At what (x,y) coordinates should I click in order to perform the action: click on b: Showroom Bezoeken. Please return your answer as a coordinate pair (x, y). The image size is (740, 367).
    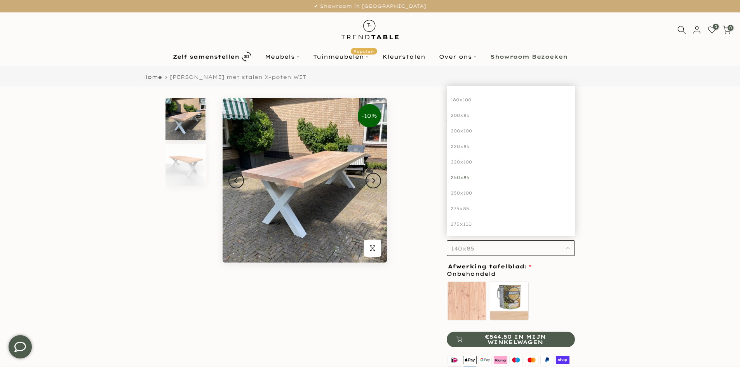
    Looking at the image, I should click on (529, 57).